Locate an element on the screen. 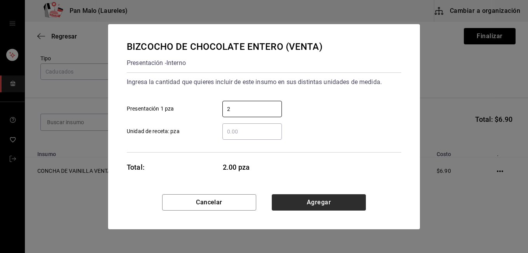 The width and height of the screenshot is (528, 253). div: BIZCOCHO DE CHOCOLATE ENTERO (VENTA) is located at coordinates (224, 47).